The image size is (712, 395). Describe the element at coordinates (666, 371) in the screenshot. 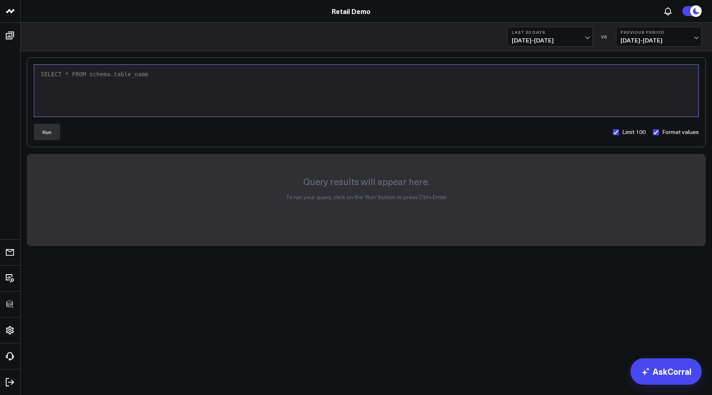

I see `a: AskCorral` at that location.